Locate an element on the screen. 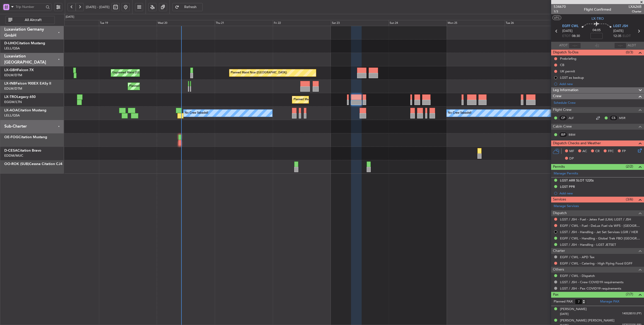 This screenshot has height=325, width=644. button: Refresh is located at coordinates (187, 7).